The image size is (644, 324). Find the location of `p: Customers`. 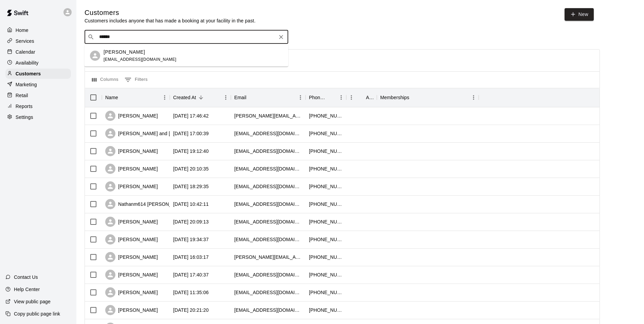

p: Customers is located at coordinates (28, 74).